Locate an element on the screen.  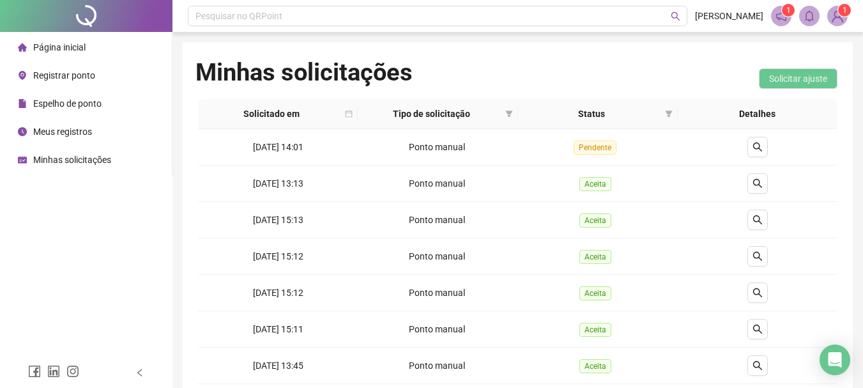
span: Solicitado em is located at coordinates (272, 114).